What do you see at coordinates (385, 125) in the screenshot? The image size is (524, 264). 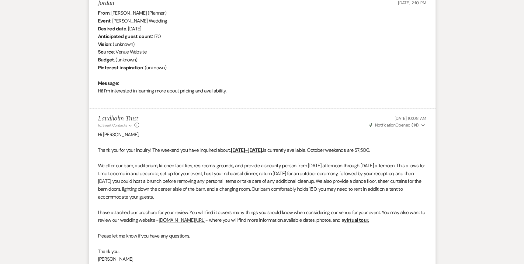 I see `span: Notification` at bounding box center [385, 125].